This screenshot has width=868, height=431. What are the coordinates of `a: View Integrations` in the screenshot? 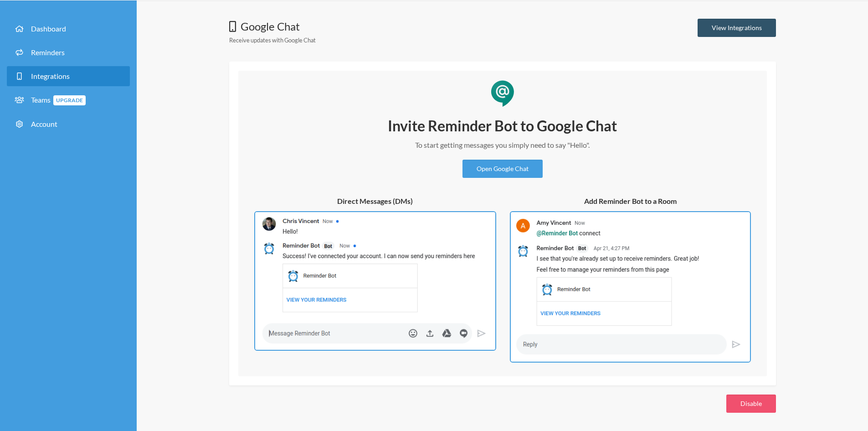 It's located at (737, 28).